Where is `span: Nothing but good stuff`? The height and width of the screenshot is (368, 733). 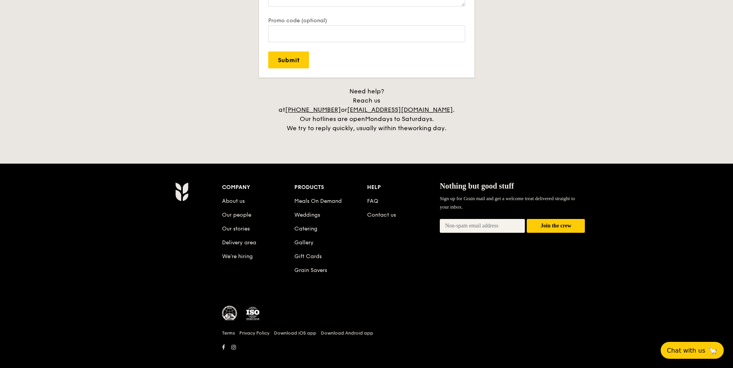 span: Nothing but good stuff is located at coordinates (477, 186).